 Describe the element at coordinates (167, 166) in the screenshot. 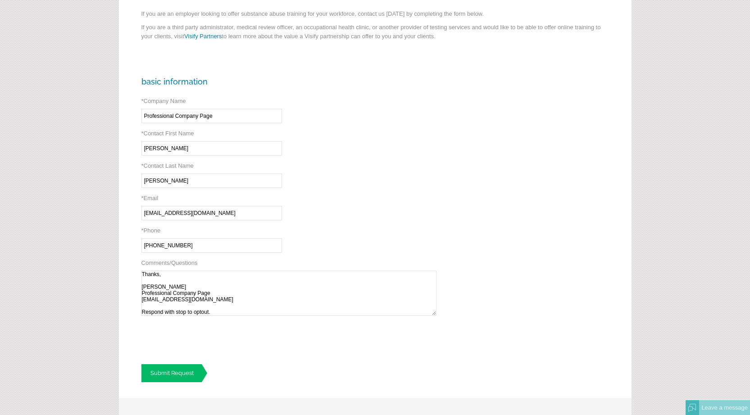

I see `label: Contact Last Name` at that location.